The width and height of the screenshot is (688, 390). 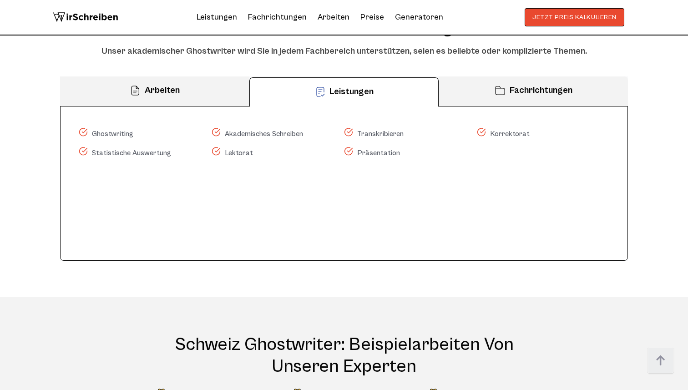 What do you see at coordinates (106, 134) in the screenshot?
I see `span: Ghostwriting` at bounding box center [106, 134].